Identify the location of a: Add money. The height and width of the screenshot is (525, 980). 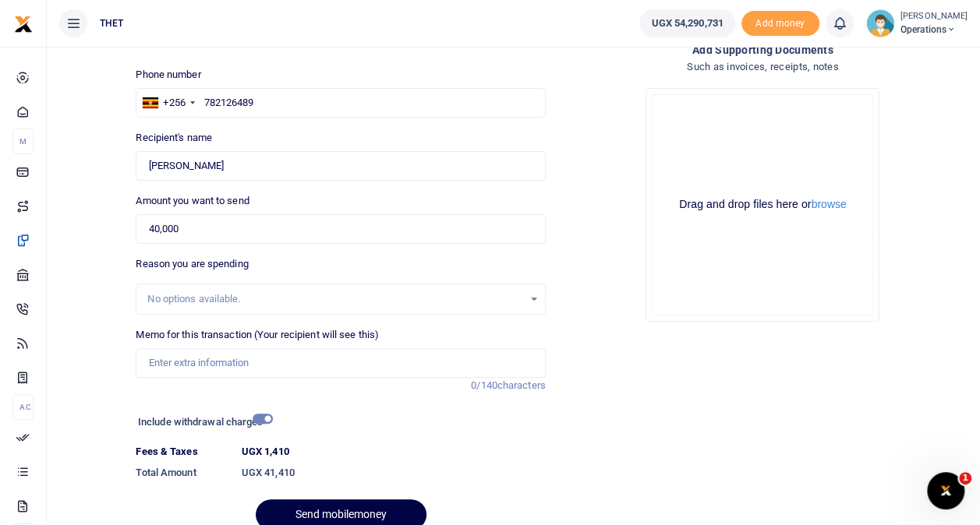
(780, 22).